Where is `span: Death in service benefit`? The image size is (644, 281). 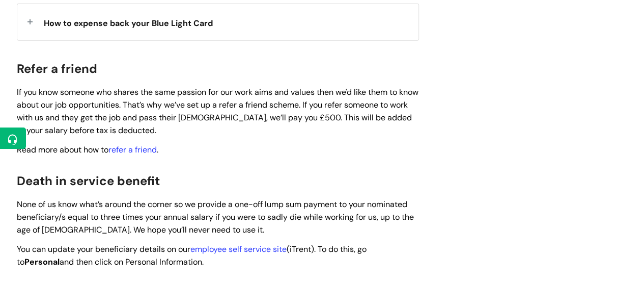 span: Death in service benefit is located at coordinates (88, 180).